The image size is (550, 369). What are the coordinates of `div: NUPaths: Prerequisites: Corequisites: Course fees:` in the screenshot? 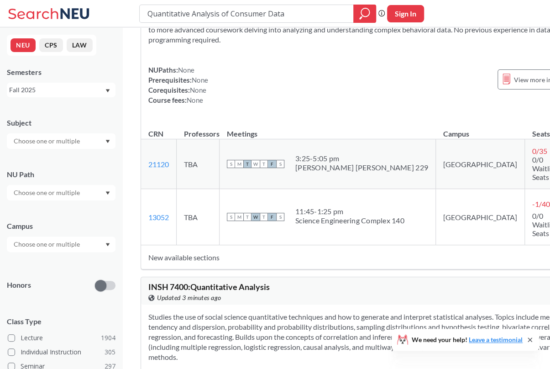 It's located at (178, 85).